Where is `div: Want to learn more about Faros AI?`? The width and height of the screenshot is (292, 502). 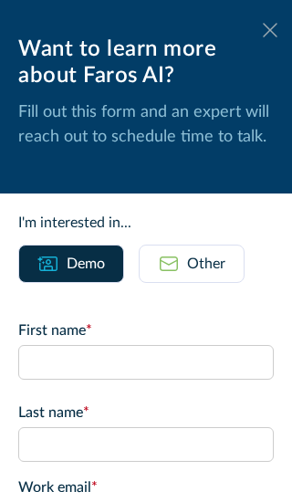 div: Want to learn more about Faros AI? is located at coordinates (146, 63).